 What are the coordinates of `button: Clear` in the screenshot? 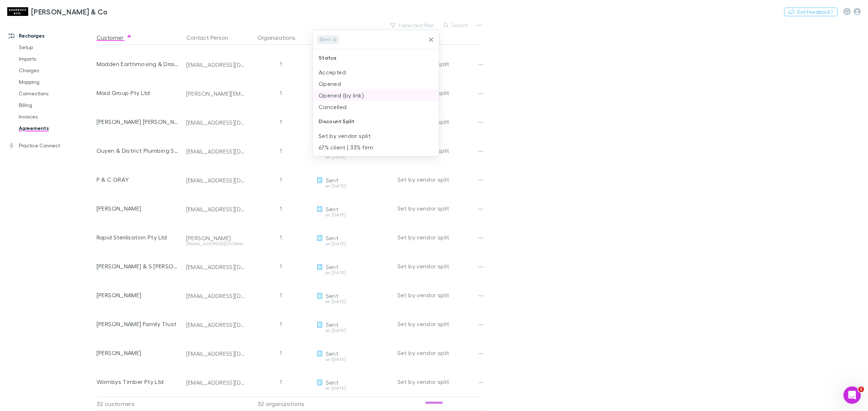 It's located at (431, 40).